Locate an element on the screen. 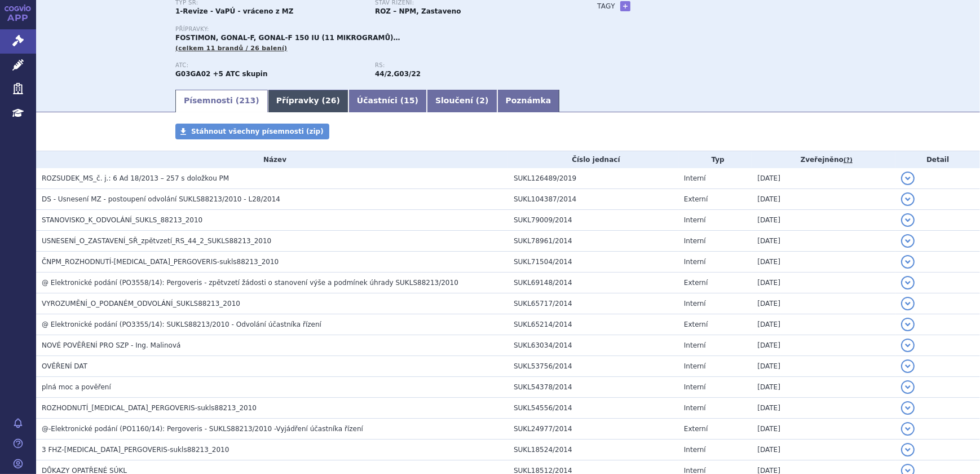 The image size is (980, 474). td: SUKL69148/2014 is located at coordinates (593, 283).